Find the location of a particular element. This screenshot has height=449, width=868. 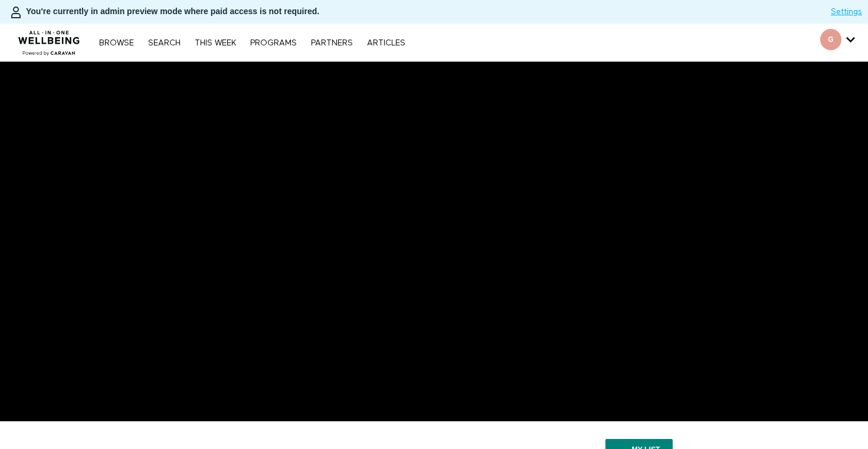

img: CARAVAN is located at coordinates (49, 39).